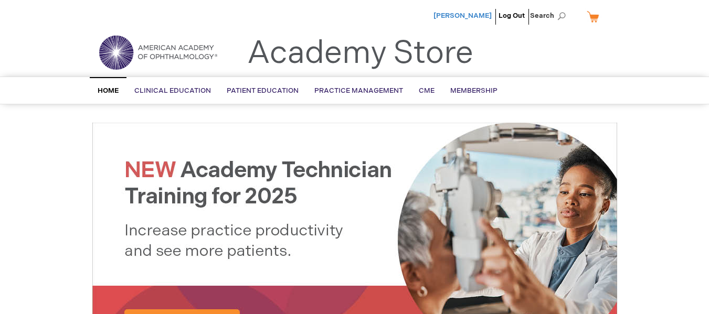 The width and height of the screenshot is (709, 314). Describe the element at coordinates (263, 91) in the screenshot. I see `span: Patient Education` at that location.